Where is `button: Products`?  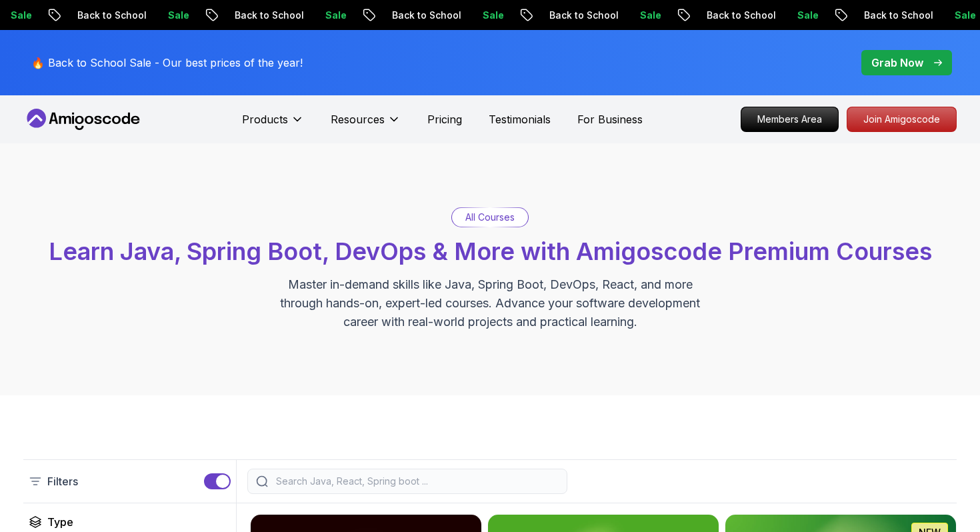 button: Products is located at coordinates (273, 125).